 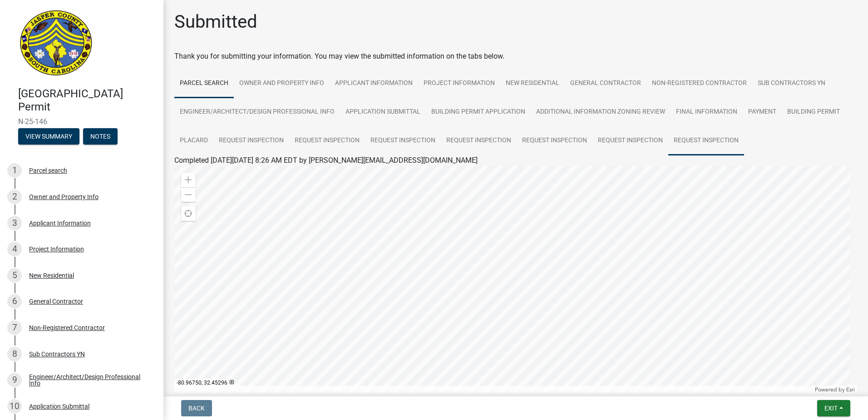 What do you see at coordinates (189, 214) in the screenshot?
I see `div: Find my location` at bounding box center [189, 214].